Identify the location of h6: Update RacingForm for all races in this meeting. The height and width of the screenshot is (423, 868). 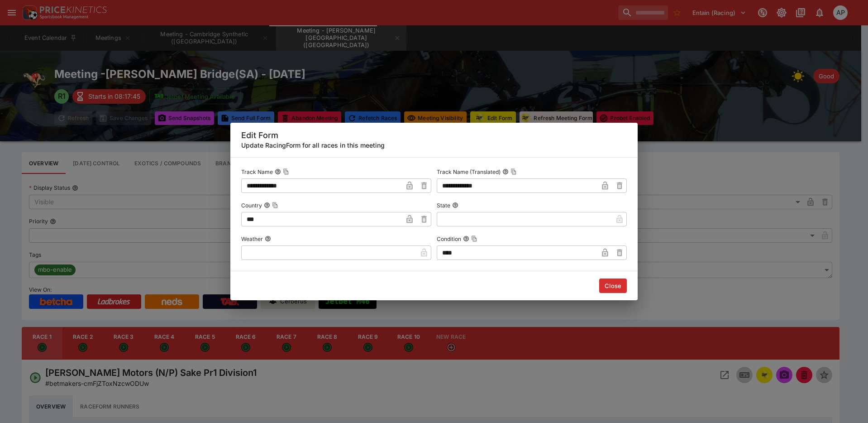
(434, 145).